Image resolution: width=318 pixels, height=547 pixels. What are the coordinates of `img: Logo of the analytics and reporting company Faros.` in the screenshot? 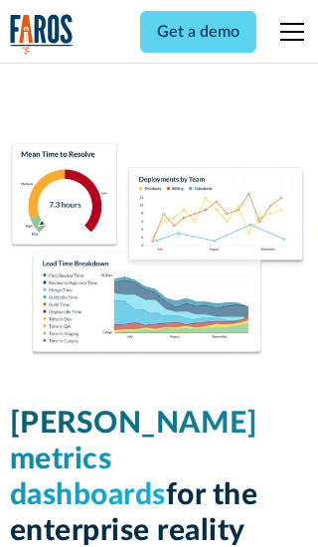 It's located at (42, 34).